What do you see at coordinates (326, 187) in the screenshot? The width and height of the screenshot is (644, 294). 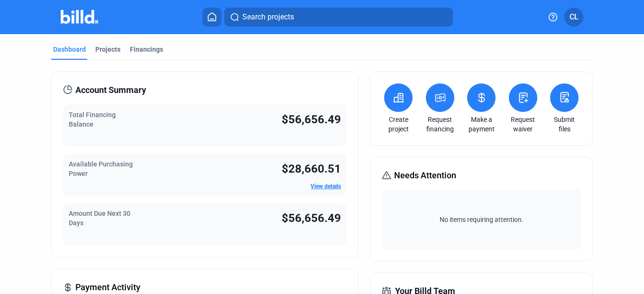 I see `a: View details` at bounding box center [326, 187].